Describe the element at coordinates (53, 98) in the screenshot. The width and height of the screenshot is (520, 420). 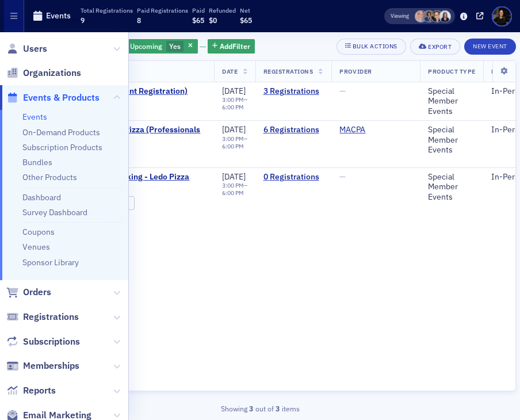
I see `a: Events & Products` at that location.